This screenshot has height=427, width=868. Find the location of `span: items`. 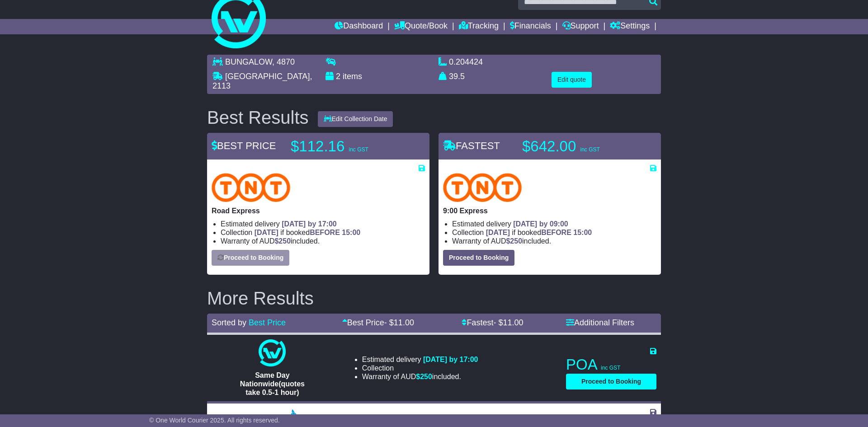

span: items is located at coordinates (352, 77).